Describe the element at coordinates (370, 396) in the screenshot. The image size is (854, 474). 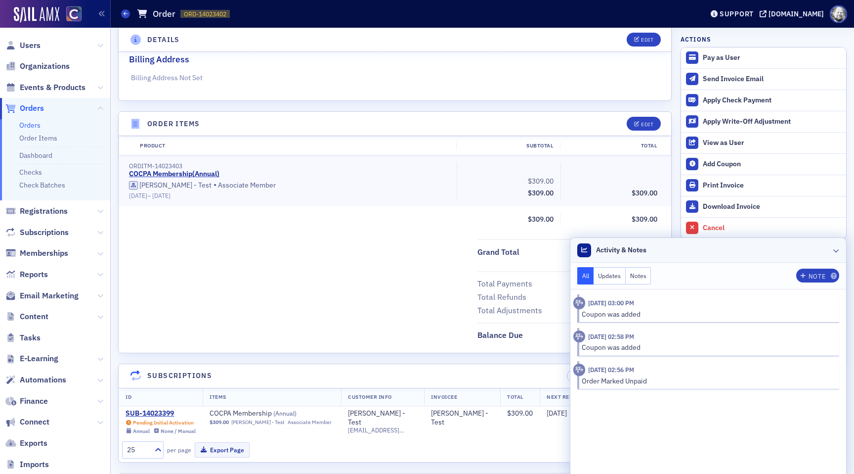
I see `span: Customer Info` at that location.